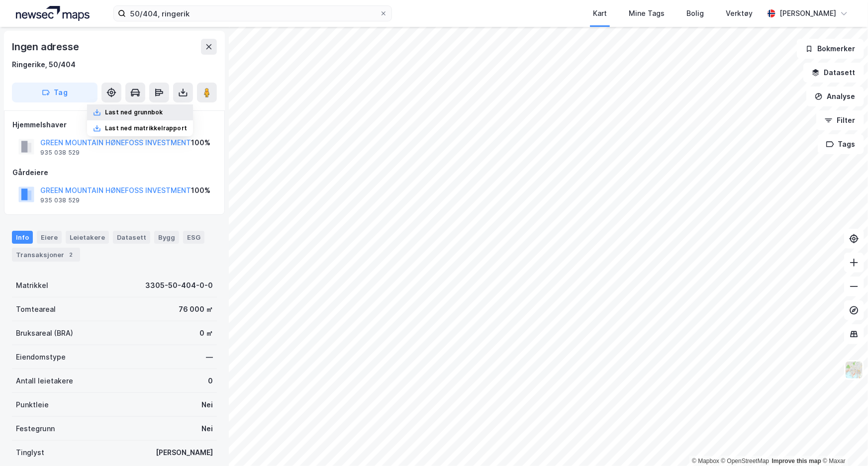 This screenshot has height=466, width=868. I want to click on button: Datasett, so click(834, 73).